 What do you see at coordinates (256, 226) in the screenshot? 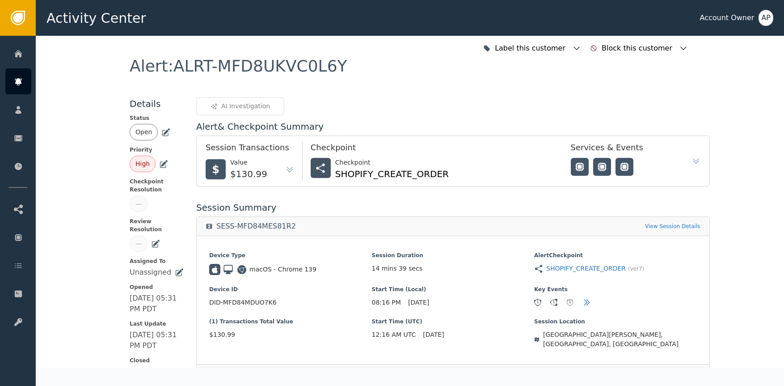
I see `div: SESS-MFD84MES81R2` at bounding box center [256, 226].